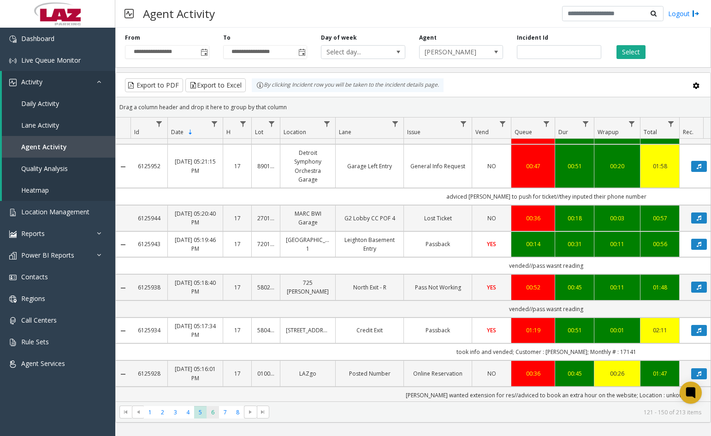  What do you see at coordinates (617, 287) in the screenshot?
I see `div: 00:11` at bounding box center [617, 287].